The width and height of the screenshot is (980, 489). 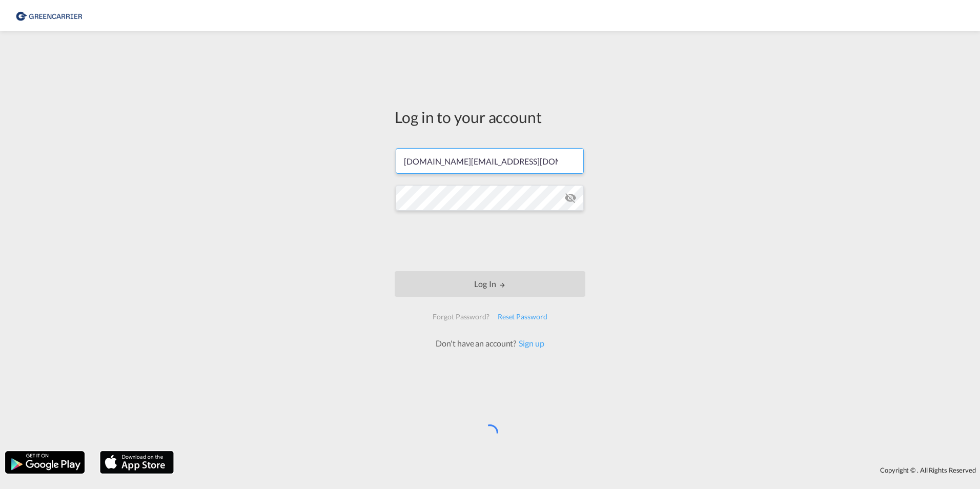 What do you see at coordinates (137, 463) in the screenshot?
I see `img: apple.png` at bounding box center [137, 463].